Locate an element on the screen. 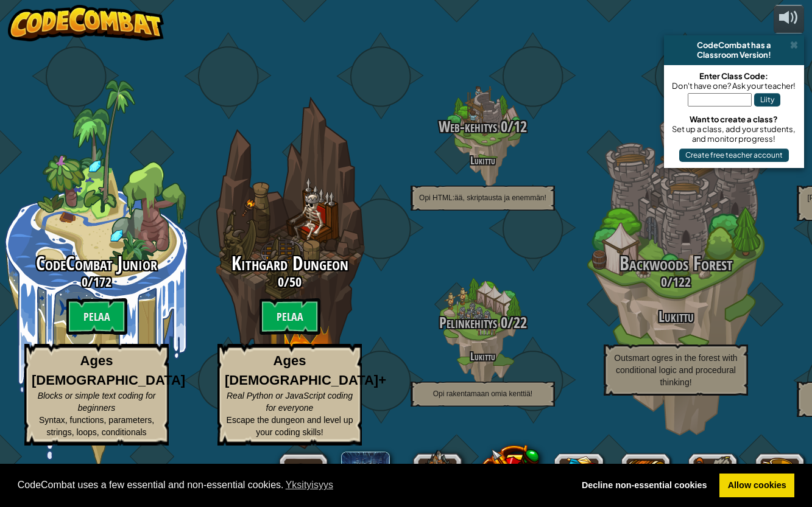  span: Pelinkehitys is located at coordinates (468, 323).